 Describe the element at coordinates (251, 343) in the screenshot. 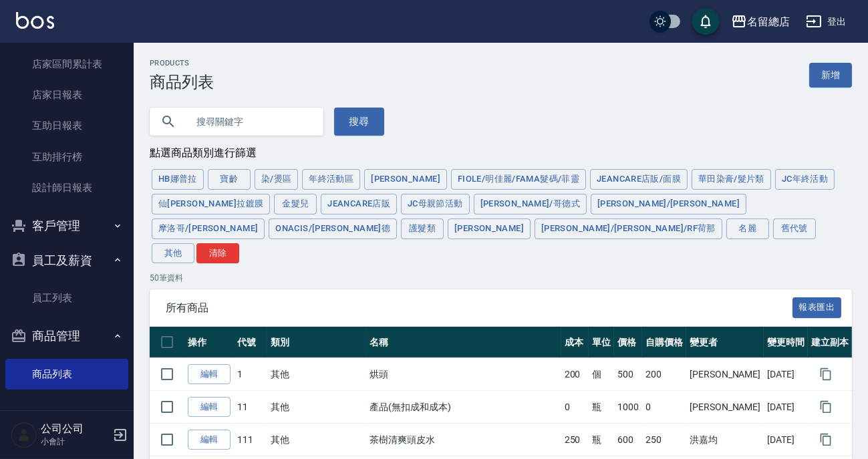

I see `th: 代號` at that location.